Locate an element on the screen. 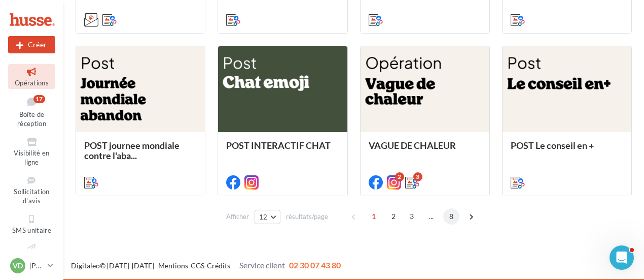 Image resolution: width=644 pixels, height=280 pixels. a: Crédits is located at coordinates (219, 265).